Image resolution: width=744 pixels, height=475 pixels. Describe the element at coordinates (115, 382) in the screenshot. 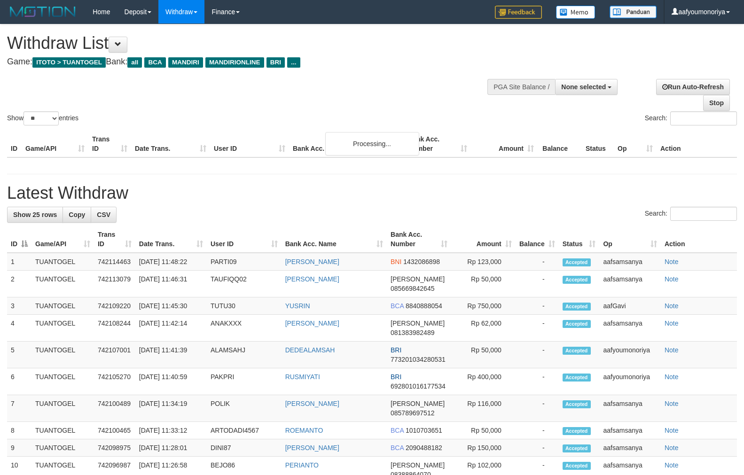

I see `td: 742105270` at that location.